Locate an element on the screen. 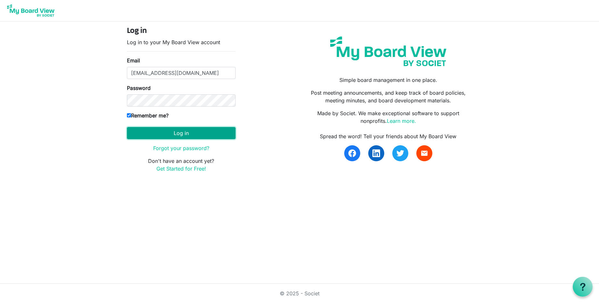 The image size is (599, 303). img: my-board-view-societ.svg is located at coordinates (388, 51).